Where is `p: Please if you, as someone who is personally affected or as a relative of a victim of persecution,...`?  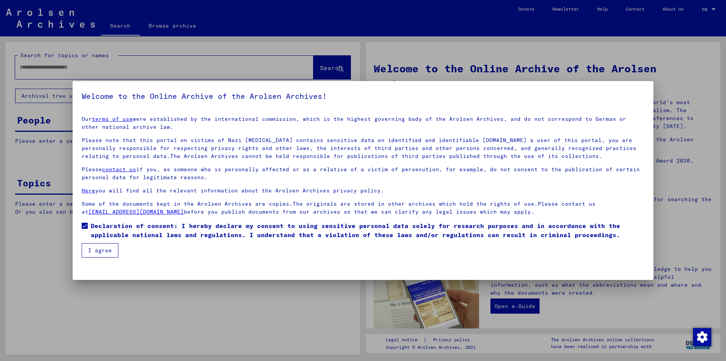
p: Please if you, as someone who is personally affected or as a relative of a victim of persecution,... is located at coordinates (363, 173).